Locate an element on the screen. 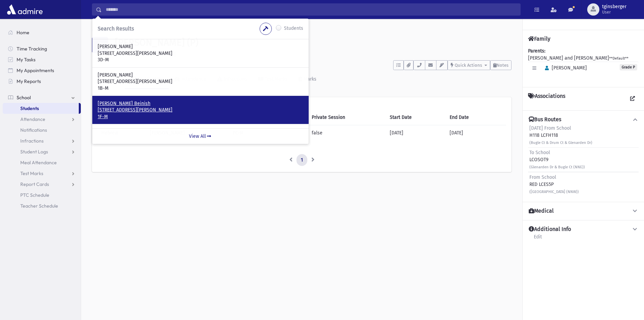 Image resolution: width=644 pixels, height=320 pixels. label: Students is located at coordinates (293, 29).